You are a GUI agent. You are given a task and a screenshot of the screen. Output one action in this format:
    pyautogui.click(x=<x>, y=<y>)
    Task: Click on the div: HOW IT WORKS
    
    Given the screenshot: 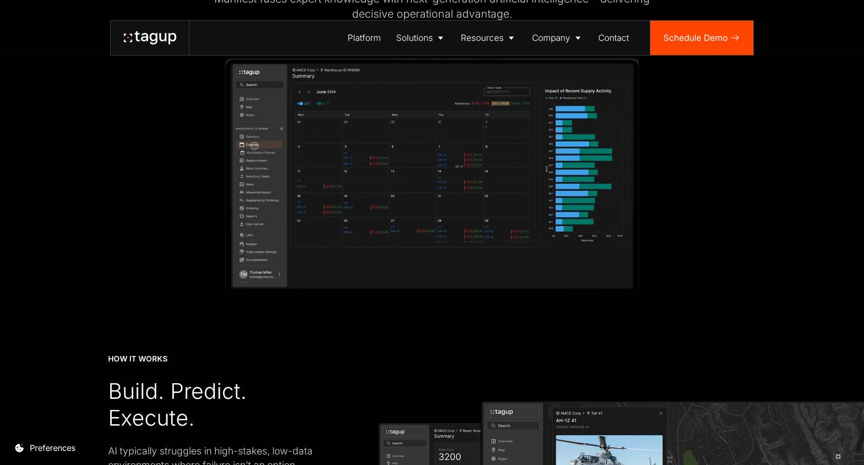 What is the action you would take?
    pyautogui.click(x=138, y=359)
    